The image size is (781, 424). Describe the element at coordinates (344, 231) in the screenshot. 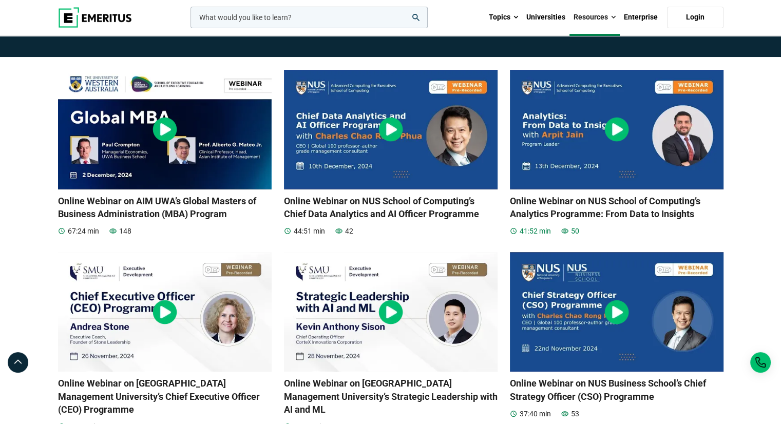

I see `p: 42` at that location.